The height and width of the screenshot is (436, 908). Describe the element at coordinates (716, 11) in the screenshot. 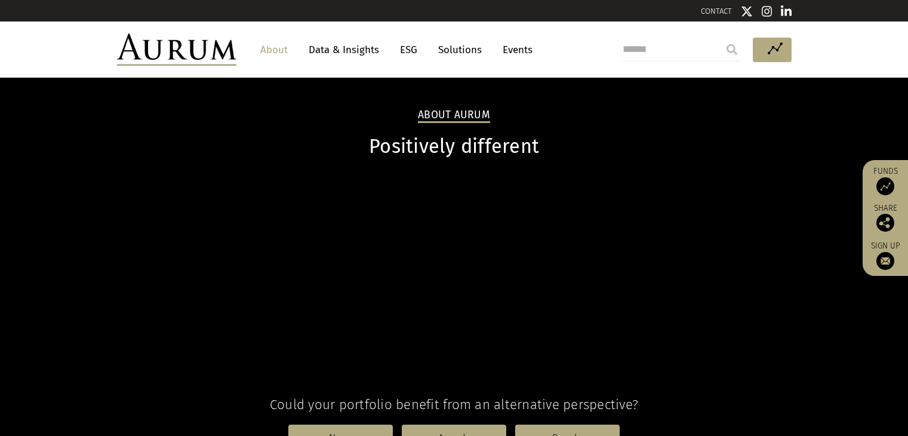

I see `a: CONTACT` at that location.